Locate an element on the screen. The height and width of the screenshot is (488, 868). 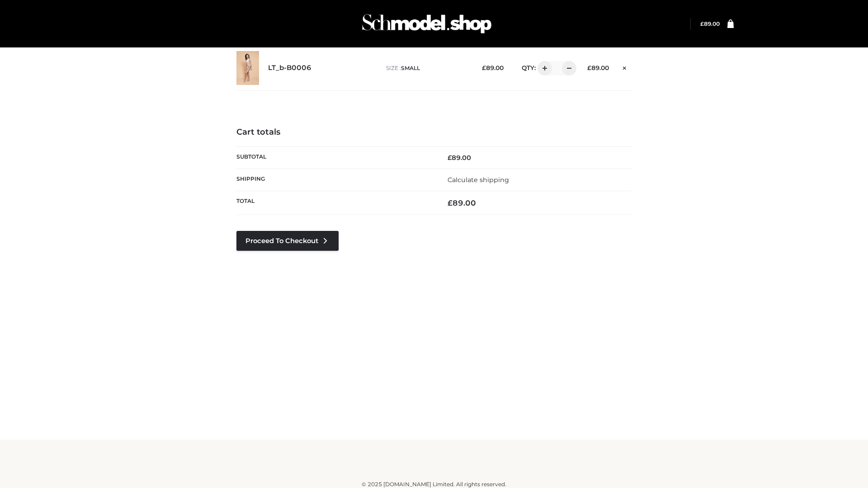
img: Schmodel Admin 964 is located at coordinates (427, 23).